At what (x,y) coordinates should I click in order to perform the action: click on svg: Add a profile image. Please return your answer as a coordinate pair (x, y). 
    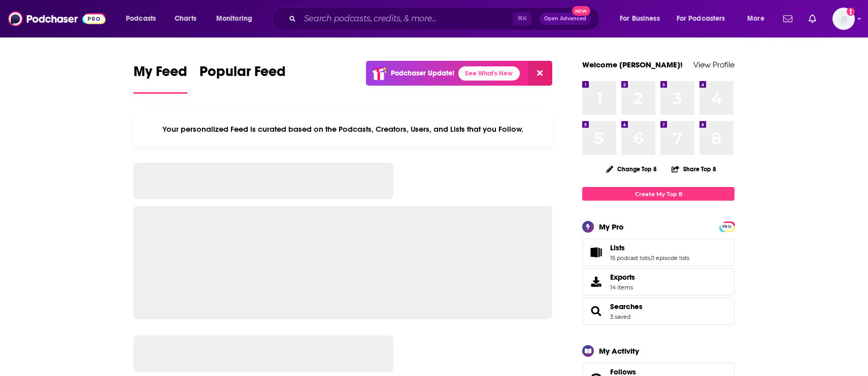
    Looking at the image, I should click on (850, 11).